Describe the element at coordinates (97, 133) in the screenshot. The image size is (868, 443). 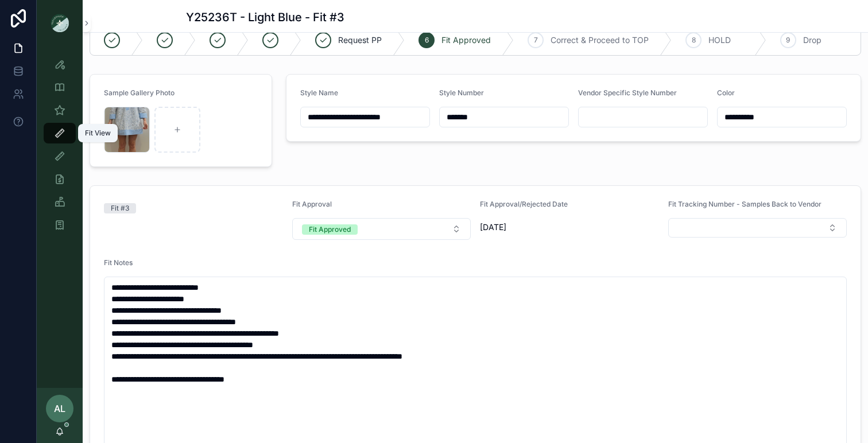
I see `div: Fit View` at that location.